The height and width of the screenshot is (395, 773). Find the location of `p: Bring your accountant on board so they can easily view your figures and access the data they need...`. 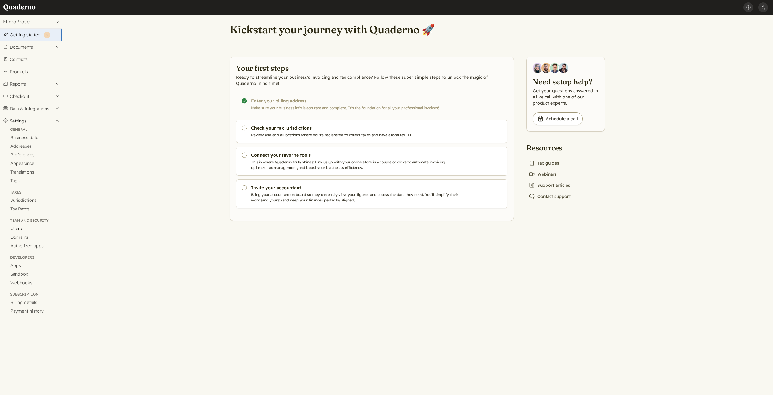

p: Bring your accountant on board so they can easily view your figures and access the data they need... is located at coordinates (356, 198).